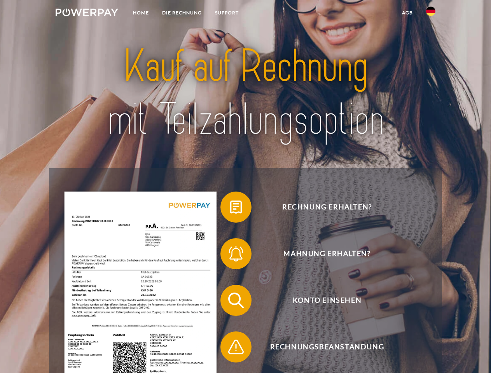 The width and height of the screenshot is (491, 373). I want to click on span: Konto einsehen, so click(327, 300).